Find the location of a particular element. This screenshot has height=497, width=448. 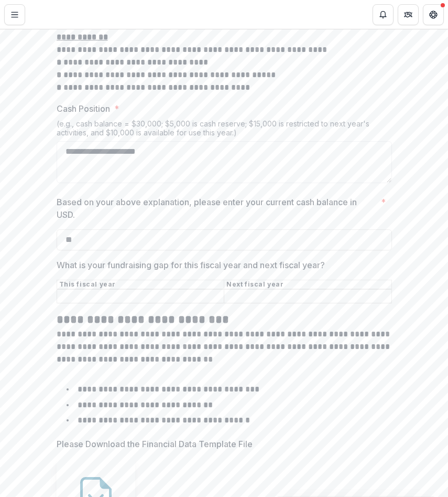

p: Based on your above explanation, please enter your current cash balance in USD. is located at coordinates (217, 208).